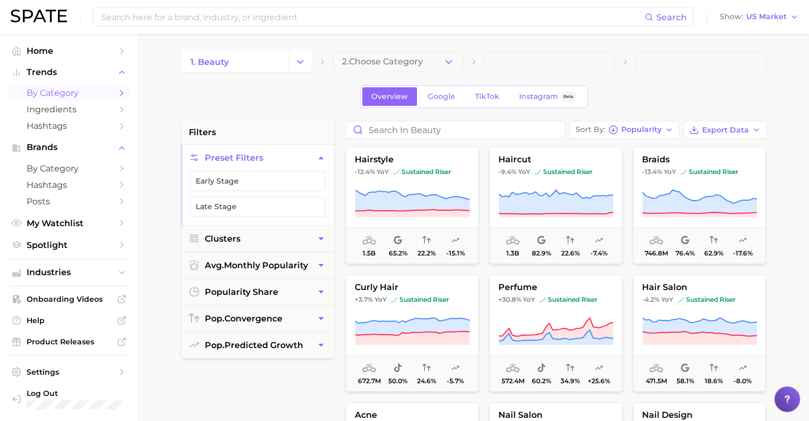  Describe the element at coordinates (412, 287) in the screenshot. I see `span: curly hair` at that location.